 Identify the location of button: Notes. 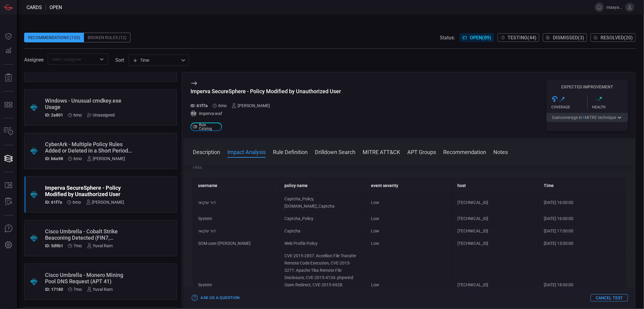
(501, 152).